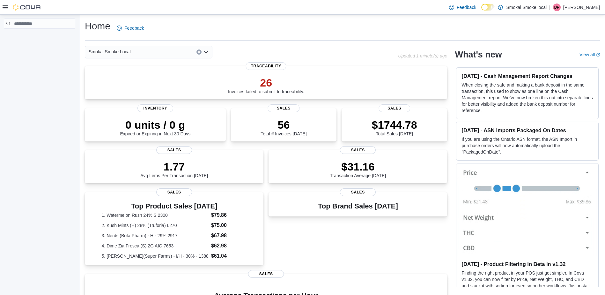  Describe the element at coordinates (557, 7) in the screenshot. I see `div: Devin Peters` at that location.